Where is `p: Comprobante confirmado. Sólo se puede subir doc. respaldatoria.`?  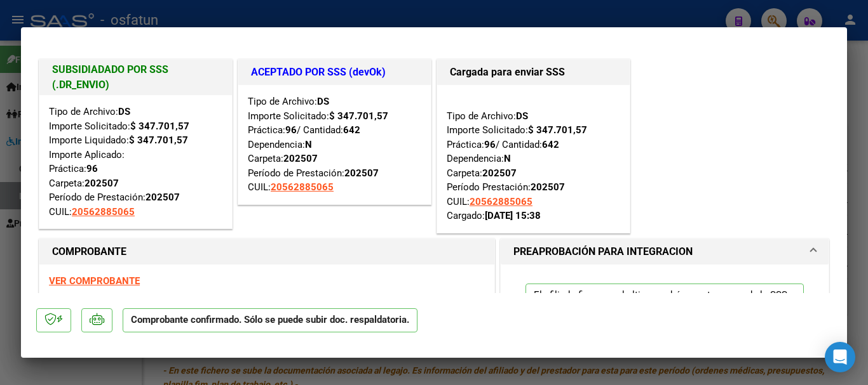 p: Comprobante confirmado. Sólo se puede subir doc. respaldatoria. is located at coordinates (270, 321).